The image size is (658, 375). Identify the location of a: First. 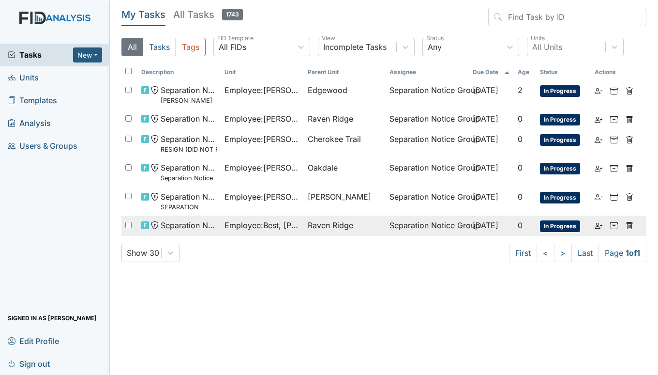
(523, 253).